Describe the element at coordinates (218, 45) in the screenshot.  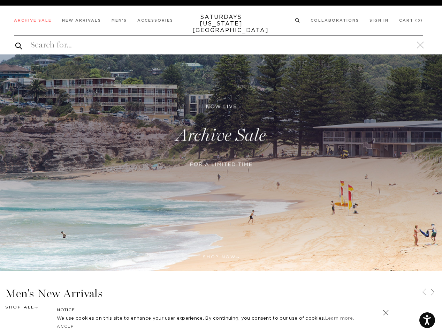
I see `input: Search for...` at that location.